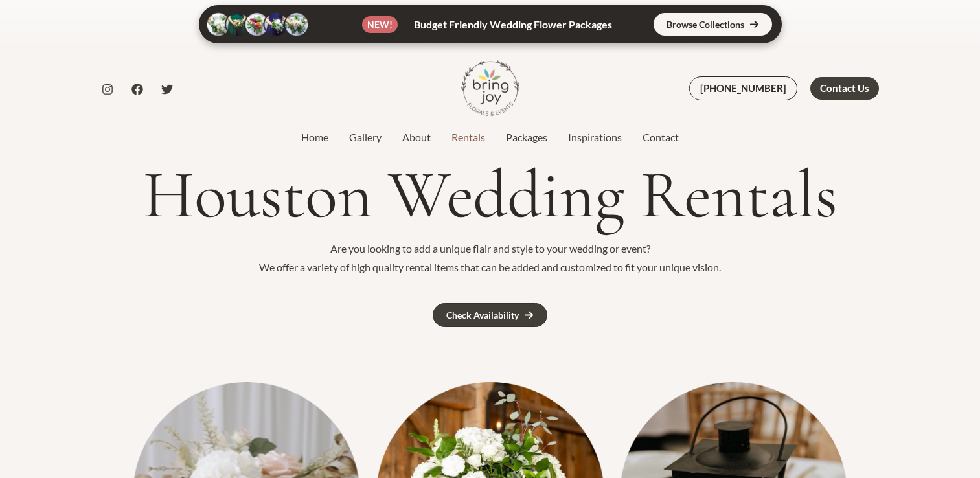  What do you see at coordinates (661, 137) in the screenshot?
I see `a: Contact` at bounding box center [661, 137].